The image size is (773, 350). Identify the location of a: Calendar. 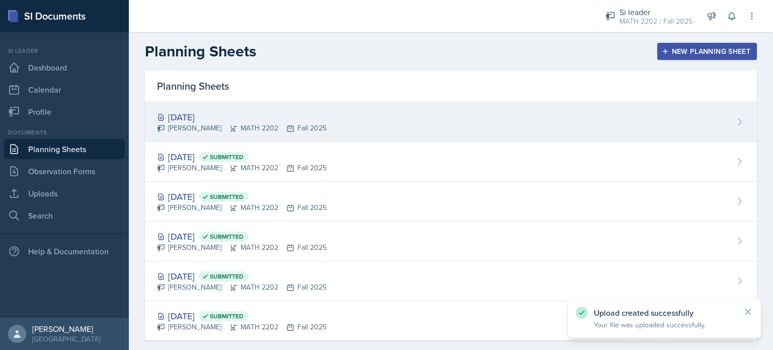
(64, 90).